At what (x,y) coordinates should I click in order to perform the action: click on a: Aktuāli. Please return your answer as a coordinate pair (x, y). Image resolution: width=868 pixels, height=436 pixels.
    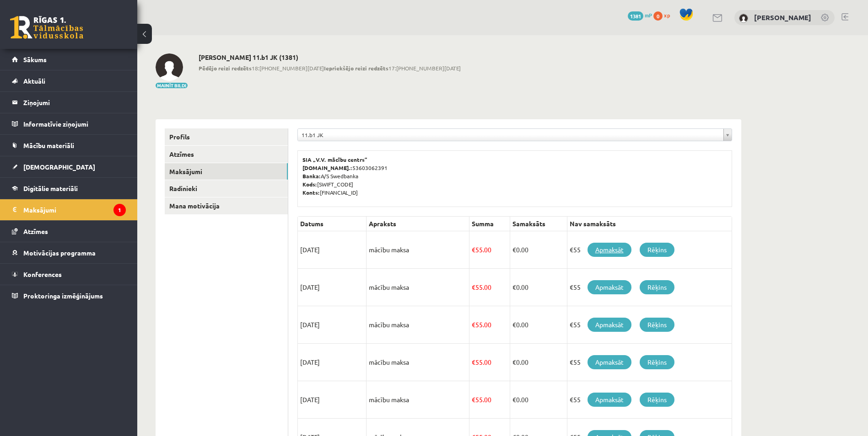
    Looking at the image, I should click on (69, 81).